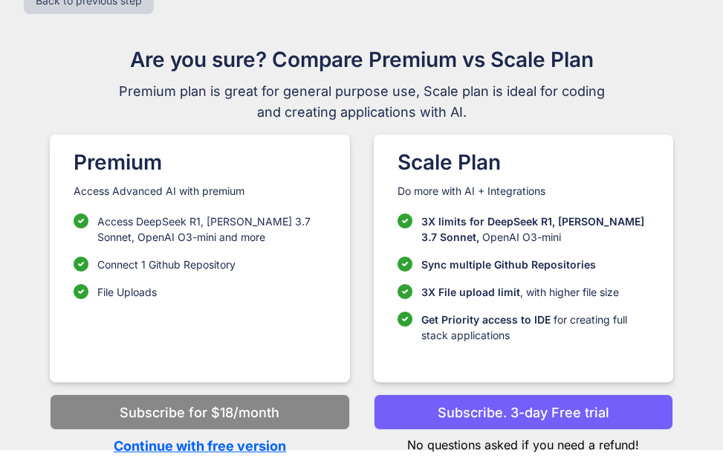 The height and width of the screenshot is (456, 723). I want to click on p: File Uploads, so click(127, 291).